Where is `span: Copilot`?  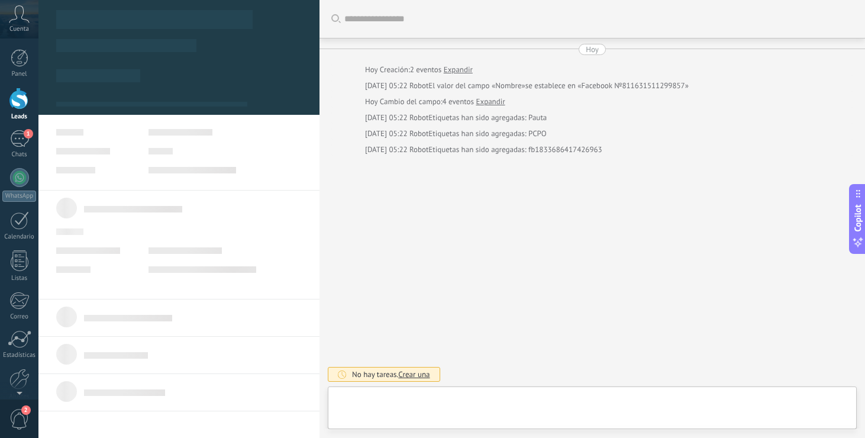 span: Copilot is located at coordinates (858, 218).